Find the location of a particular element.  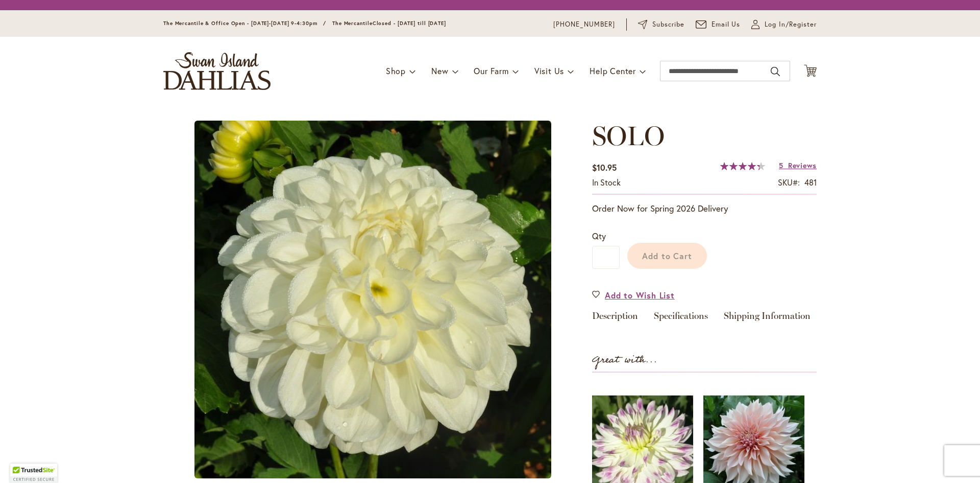

p: Order Now for Spring 2026 Delivery is located at coordinates (704, 208).